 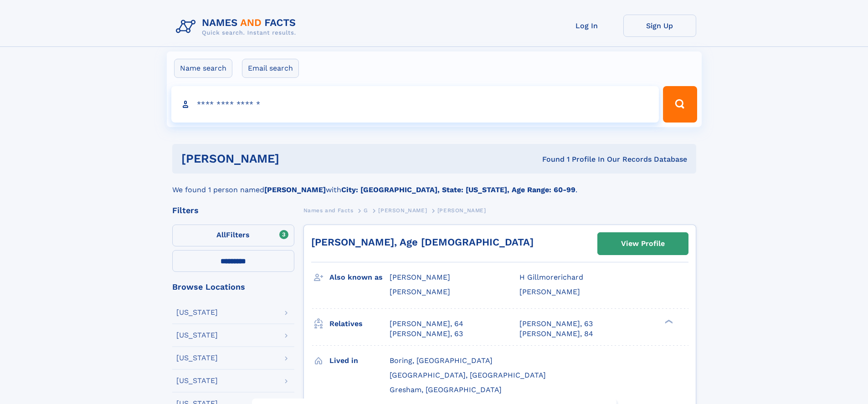 I want to click on div: We found 1 person named with ., so click(x=434, y=185).